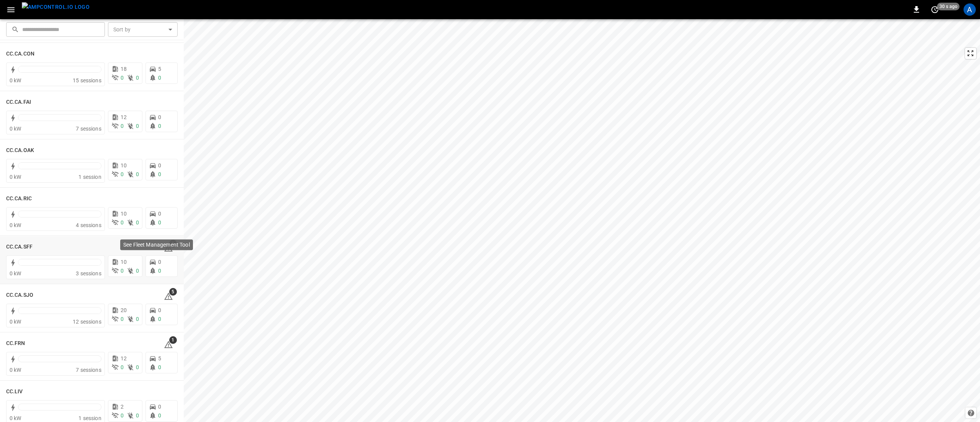  I want to click on span: 30 s ago, so click(948, 6).